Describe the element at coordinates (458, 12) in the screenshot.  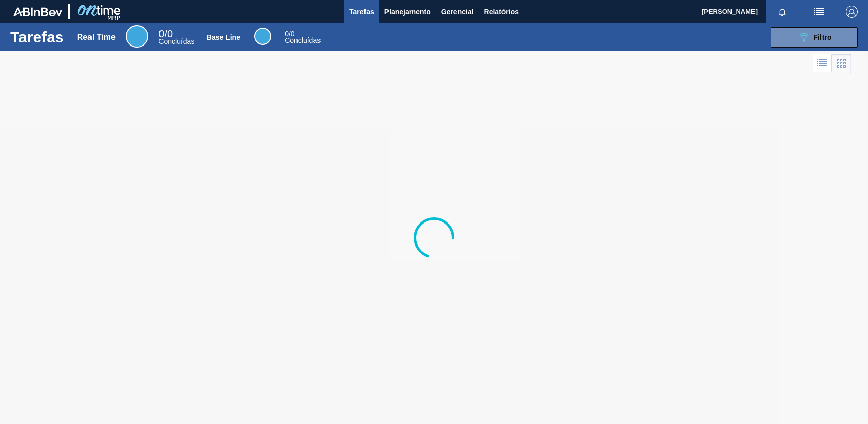
I see `span: Gerencial` at that location.